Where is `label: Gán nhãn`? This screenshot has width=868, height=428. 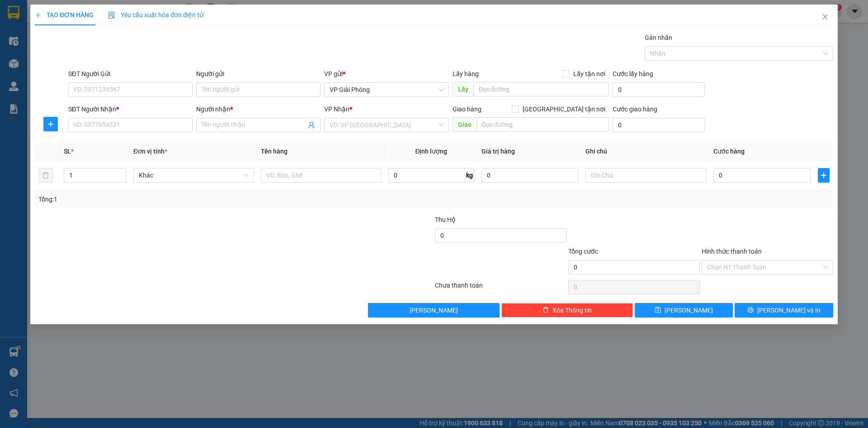 label: Gán nhãn is located at coordinates (658, 37).